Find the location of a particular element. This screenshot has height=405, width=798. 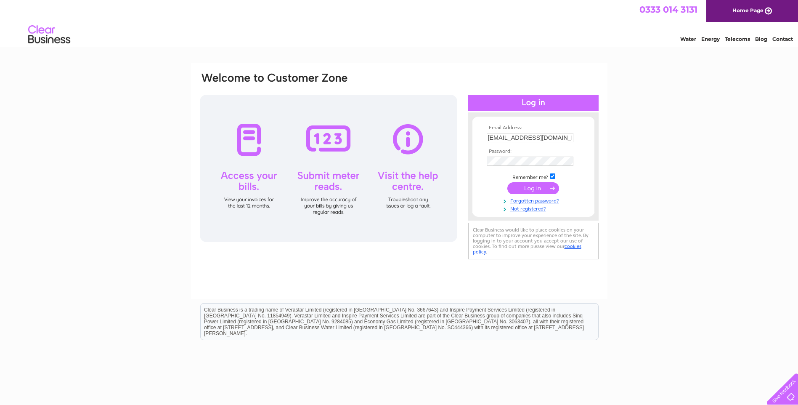

a: Water is located at coordinates (688, 39).